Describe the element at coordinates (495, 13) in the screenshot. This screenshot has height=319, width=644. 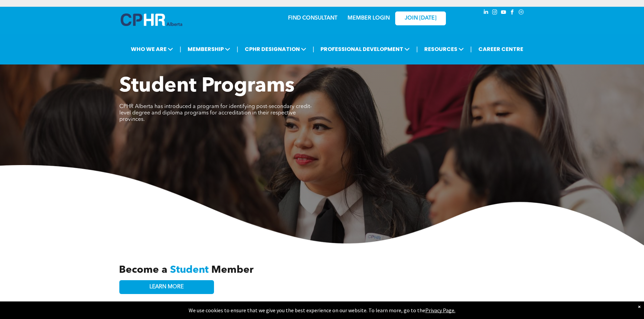
I see `a: instagram` at that location.